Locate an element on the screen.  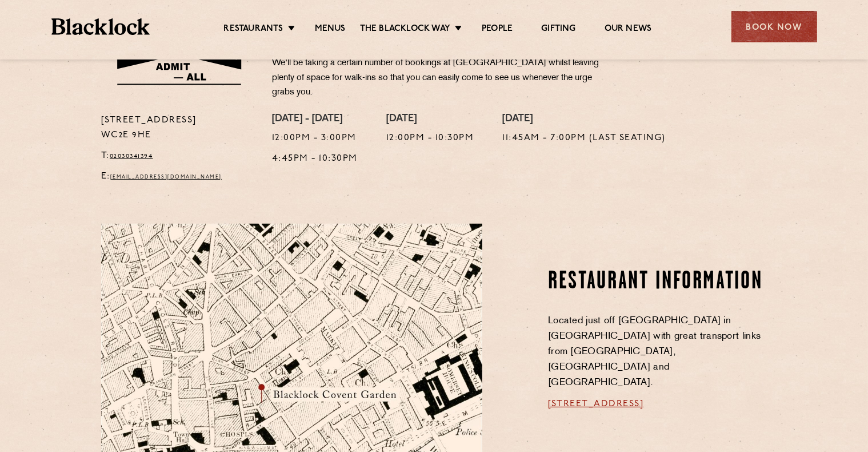
a: The Blacklock Way is located at coordinates (405, 30).